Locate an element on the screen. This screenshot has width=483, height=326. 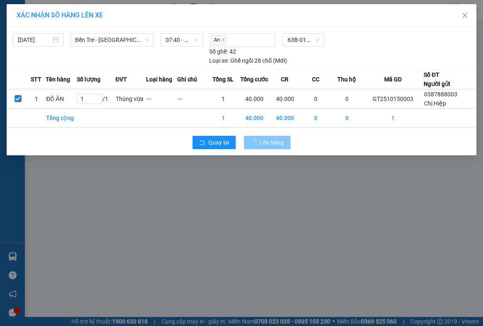
span: Số ghế: is located at coordinates (218, 51).